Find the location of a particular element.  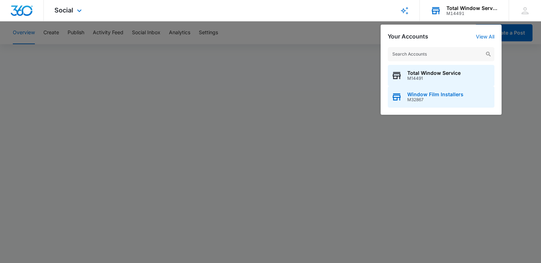

span: Social is located at coordinates (64, 10).